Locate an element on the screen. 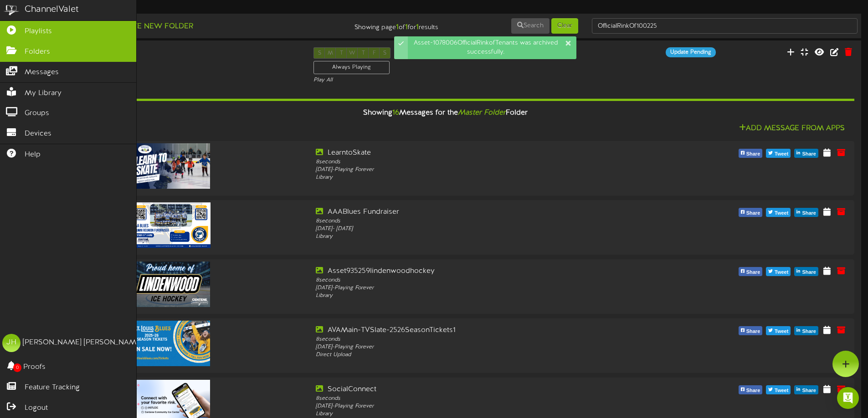 Image resolution: width=868 pixels, height=418 pixels. div: Landscape ( 16:9 ) is located at coordinates (168, 62).